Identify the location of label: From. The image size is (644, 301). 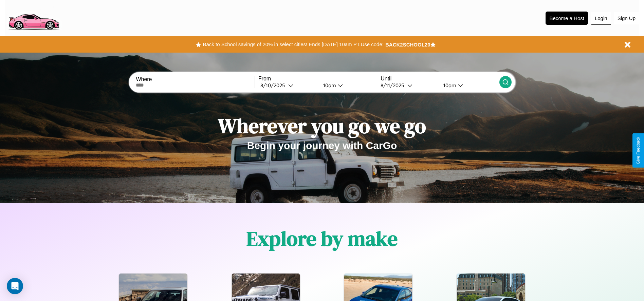
(317, 79).